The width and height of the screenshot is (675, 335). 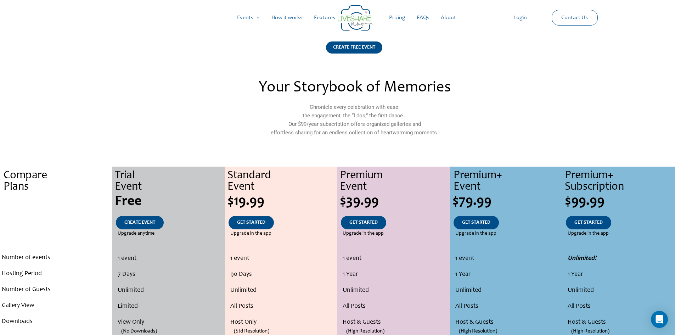 What do you see at coordinates (620, 181) in the screenshot?
I see `div: Premium+ Subscription` at bounding box center [620, 181].